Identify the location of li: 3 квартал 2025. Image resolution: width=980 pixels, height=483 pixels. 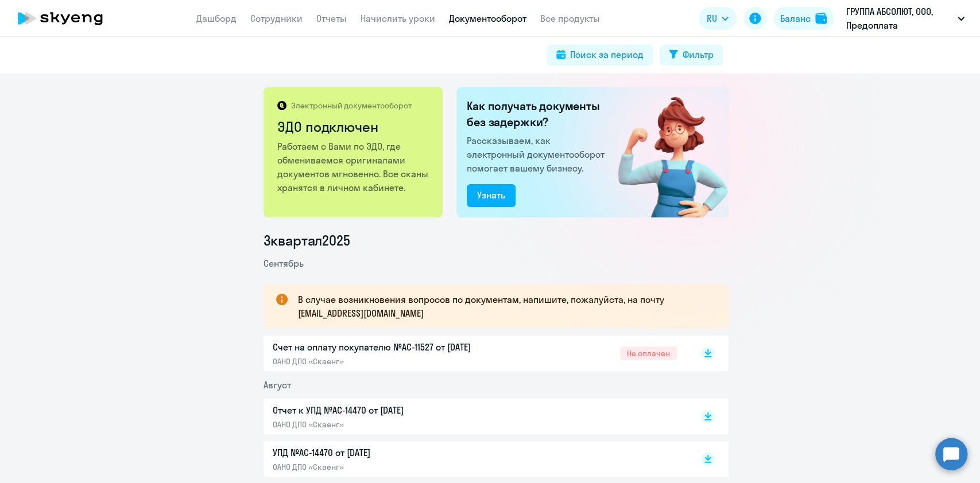
(496, 240).